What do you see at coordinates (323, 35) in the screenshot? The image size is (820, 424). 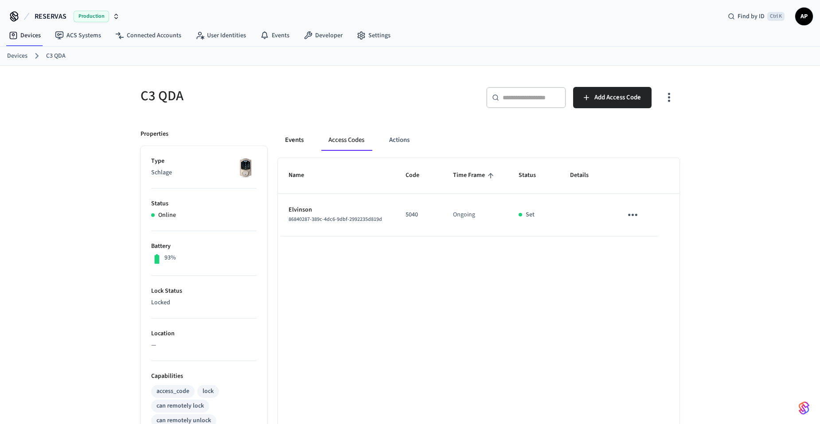 I see `a: Developer` at bounding box center [323, 35].